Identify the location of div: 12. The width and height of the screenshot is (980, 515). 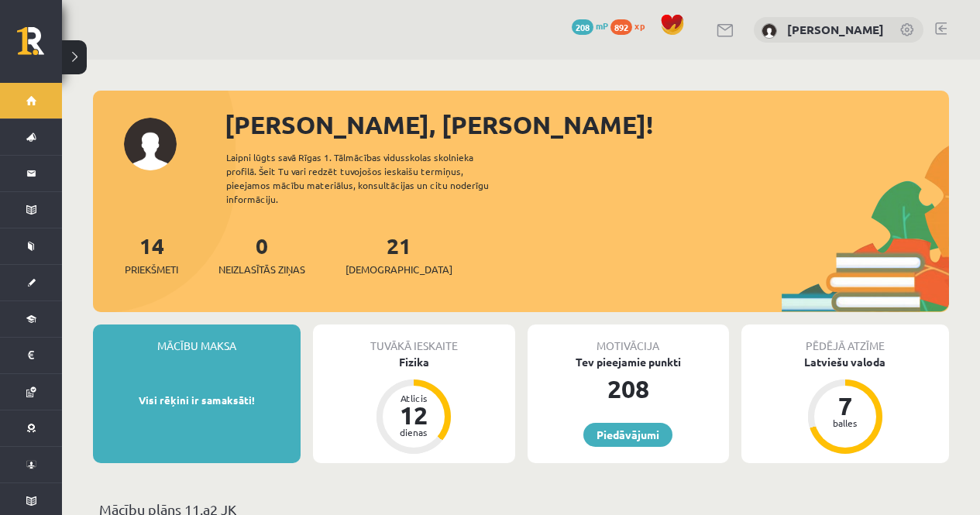
(414, 415).